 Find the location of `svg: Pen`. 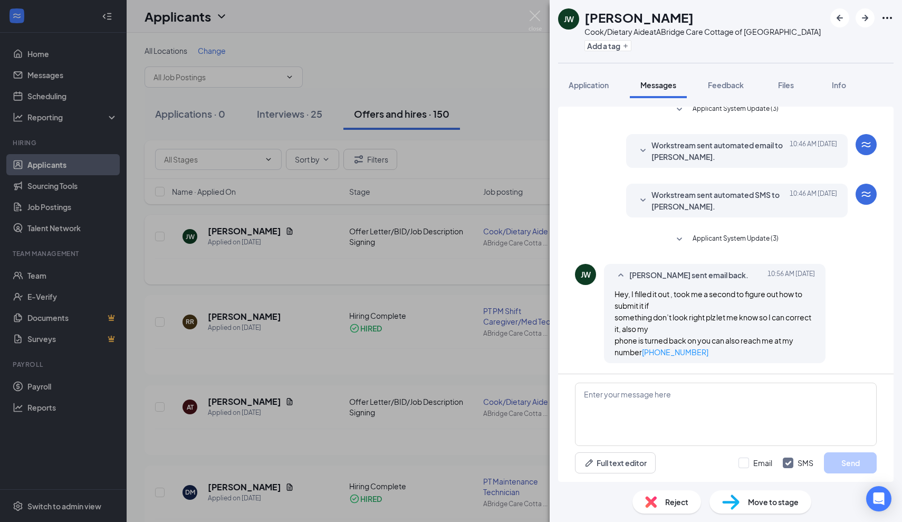

svg: Pen is located at coordinates (589, 463).